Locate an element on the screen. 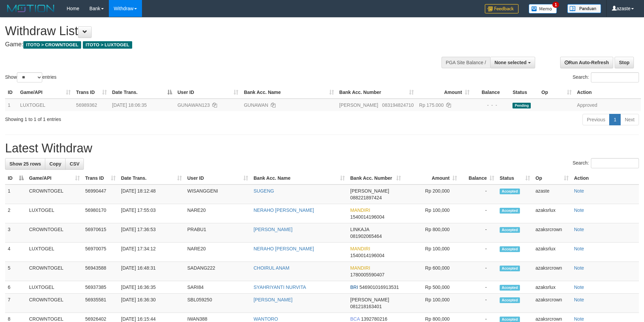 Image resolution: width=644 pixels, height=322 pixels. th: Status is located at coordinates (524, 92).